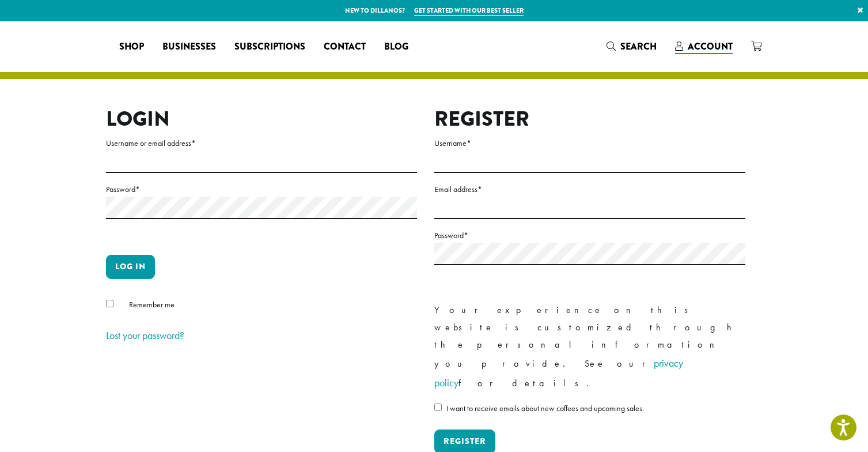 This screenshot has height=452, width=868. I want to click on a: Get started with our best seller, so click(469, 11).